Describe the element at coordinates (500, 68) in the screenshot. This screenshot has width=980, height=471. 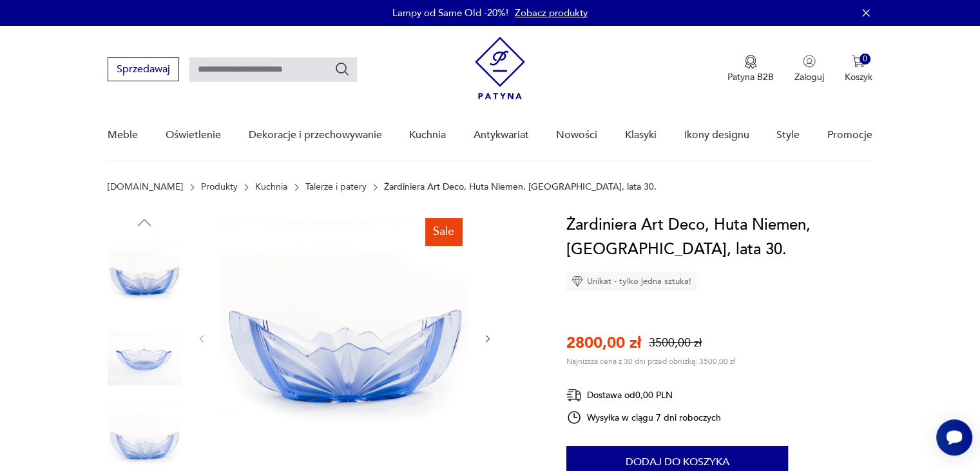
I see `img: Patyna - sklep z meblami i dekoracjami vintage` at that location.